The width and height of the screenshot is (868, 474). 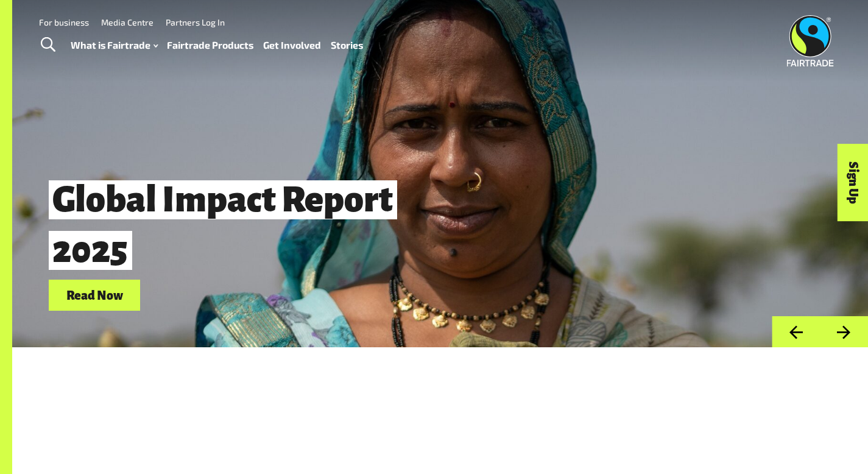 What do you see at coordinates (796, 331) in the screenshot?
I see `button: Previous` at bounding box center [796, 331].